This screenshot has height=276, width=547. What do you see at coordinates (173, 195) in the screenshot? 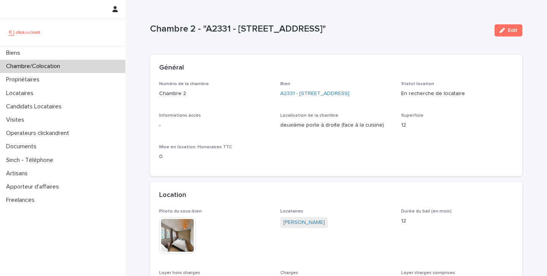
I see `h2: Location` at bounding box center [173, 195].